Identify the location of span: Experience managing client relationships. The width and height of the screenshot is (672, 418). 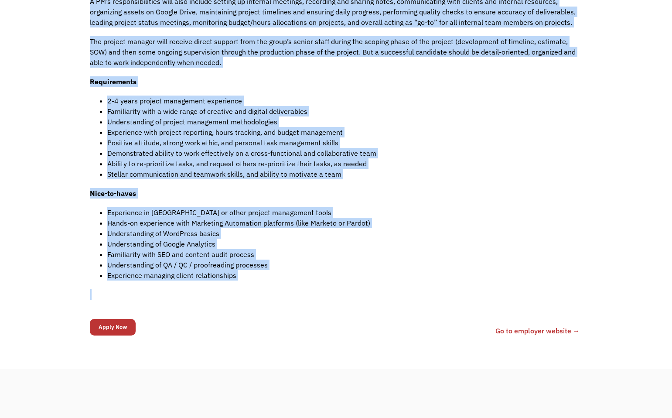
(172, 275).